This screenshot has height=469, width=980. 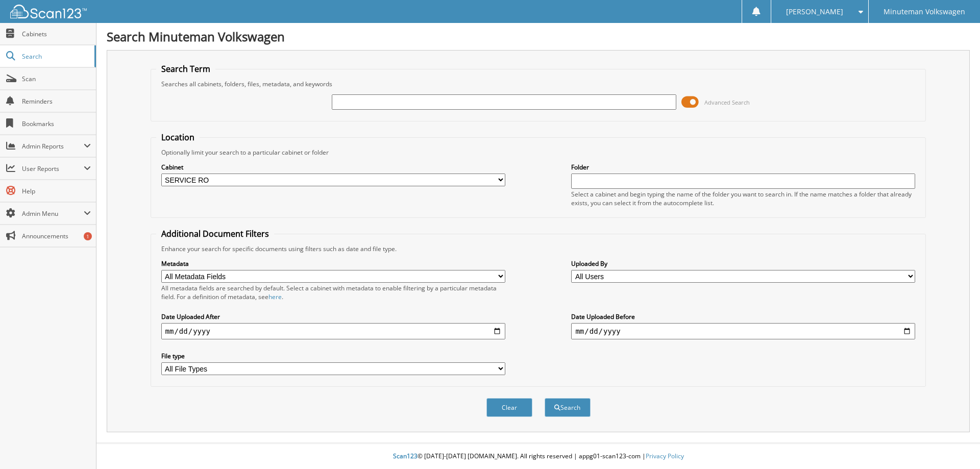 I want to click on button: Clear, so click(x=509, y=408).